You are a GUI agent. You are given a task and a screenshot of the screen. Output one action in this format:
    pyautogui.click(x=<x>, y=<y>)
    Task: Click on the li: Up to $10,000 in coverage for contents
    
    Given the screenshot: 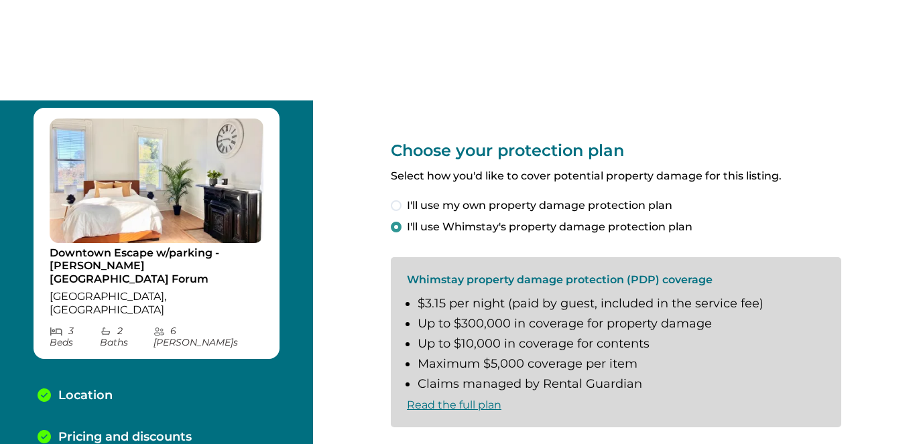 What is the action you would take?
    pyautogui.click(x=621, y=344)
    